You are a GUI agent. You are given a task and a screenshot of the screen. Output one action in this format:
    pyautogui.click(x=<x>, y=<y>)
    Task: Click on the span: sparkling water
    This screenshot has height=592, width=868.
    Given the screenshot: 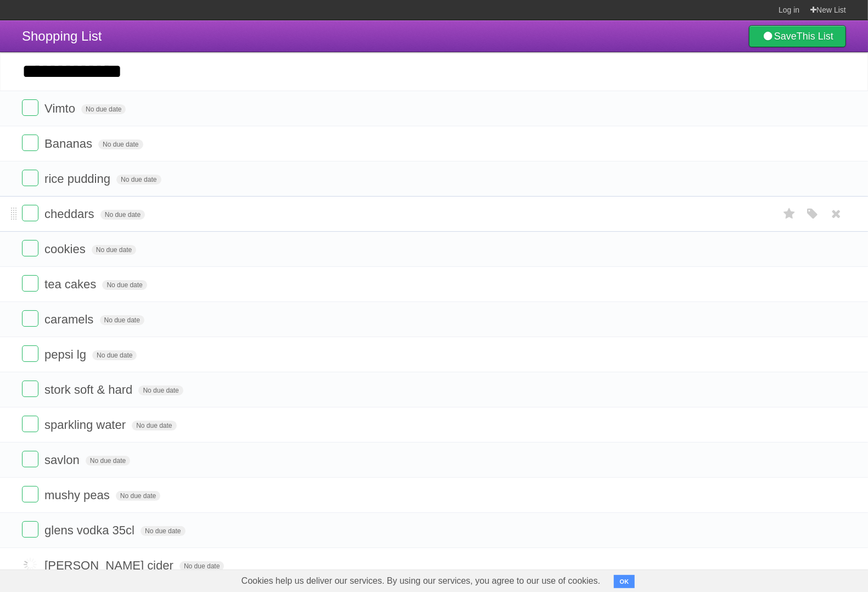 What is the action you would take?
    pyautogui.click(x=86, y=425)
    